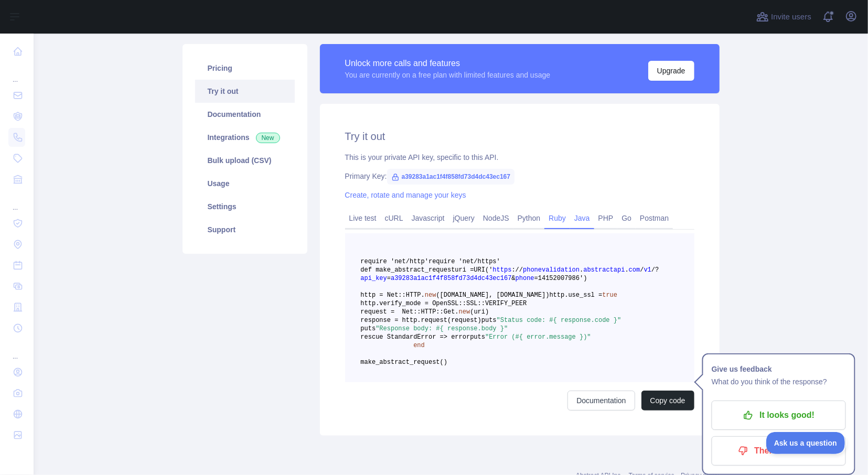 The width and height of the screenshot is (868, 475). What do you see at coordinates (576, 295) in the screenshot?
I see `span: http.use_ssl =` at bounding box center [576, 295].